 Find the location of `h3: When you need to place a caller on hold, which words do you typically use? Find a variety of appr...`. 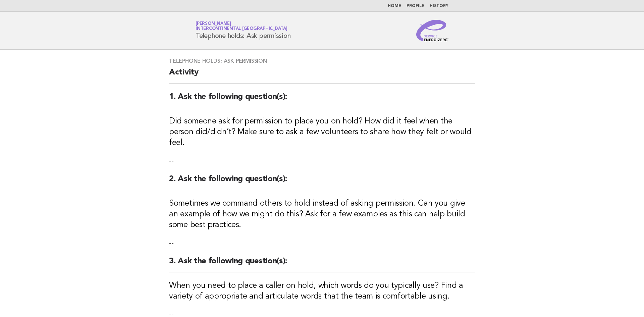

h3: When you need to place a caller on hold, which words do you typically use? Find a variety of appr... is located at coordinates (322, 291).